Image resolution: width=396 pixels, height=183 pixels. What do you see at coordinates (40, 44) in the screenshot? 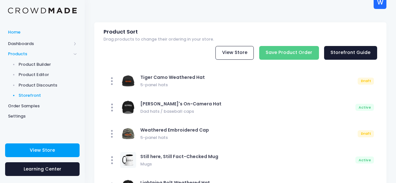
I see `span: Dashboards` at bounding box center [40, 44].